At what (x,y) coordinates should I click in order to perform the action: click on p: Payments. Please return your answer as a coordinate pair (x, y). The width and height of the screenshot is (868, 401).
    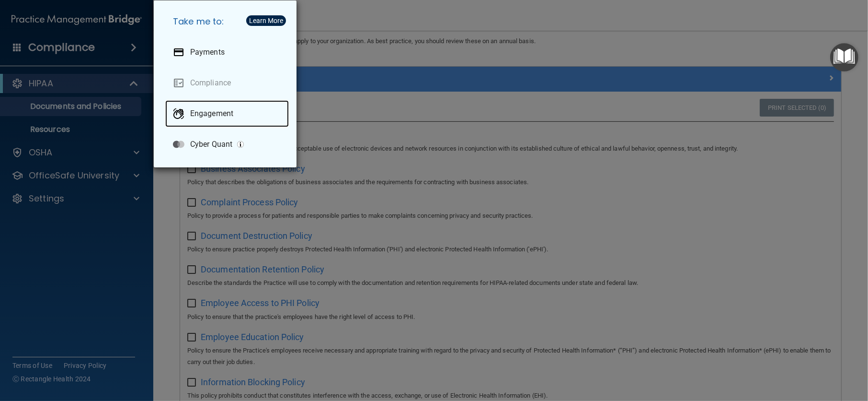
    Looking at the image, I should click on (208, 52).